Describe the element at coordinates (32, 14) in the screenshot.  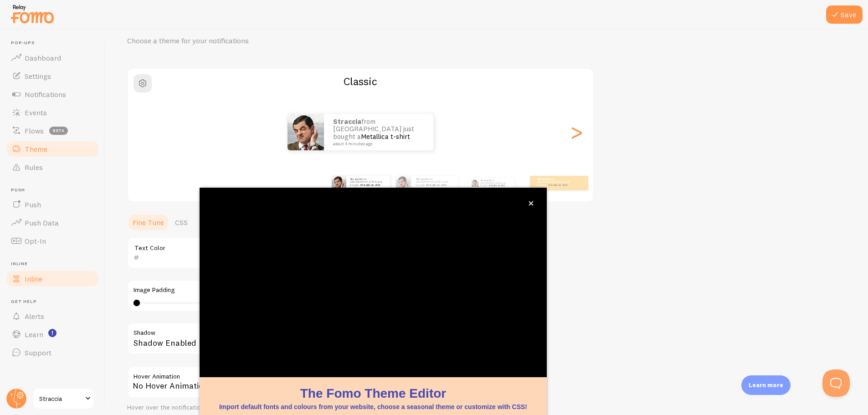
I see `img: fomo-relay-logo-orange.svg` at that location.